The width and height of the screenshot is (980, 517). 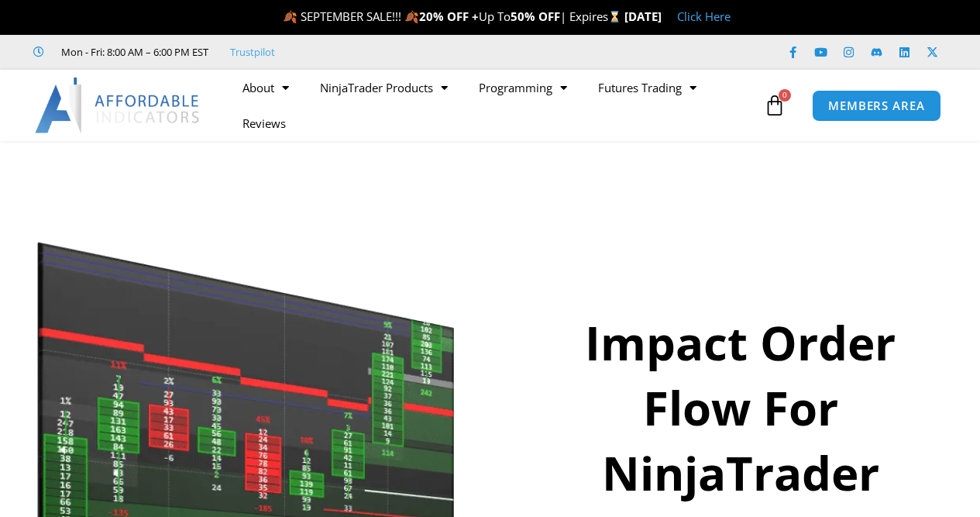 I want to click on a: Programming, so click(x=523, y=88).